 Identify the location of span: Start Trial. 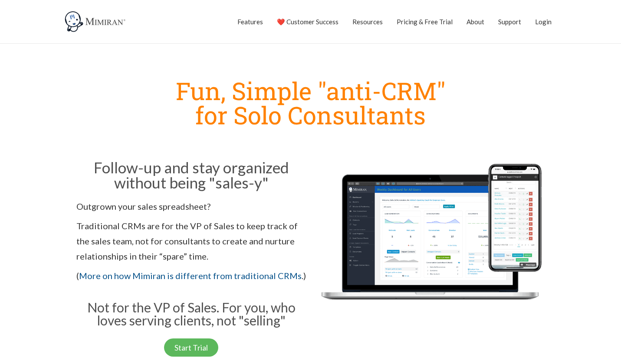
(190, 348).